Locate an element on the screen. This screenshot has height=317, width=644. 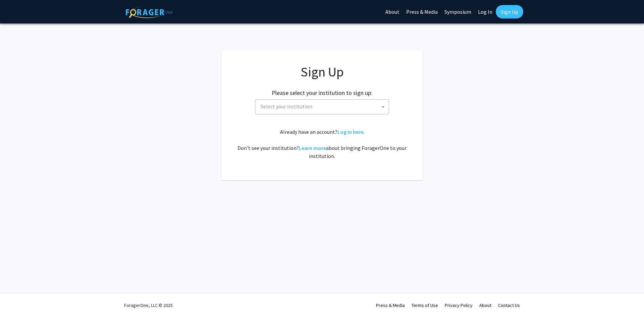
div: Already have an account? . Don't see your institution? about bringing ForagerOne to your institut... is located at coordinates (322, 144).